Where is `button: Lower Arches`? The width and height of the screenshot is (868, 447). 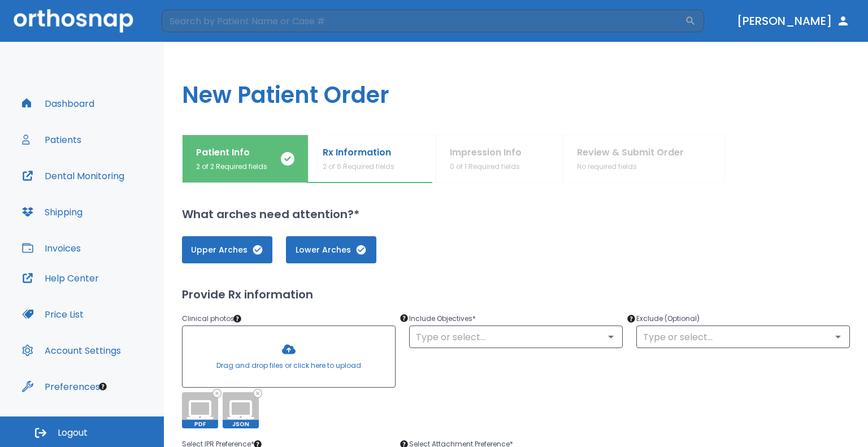
button: Lower Arches is located at coordinates (331, 250).